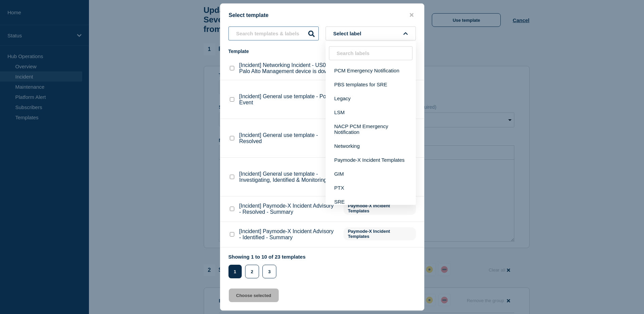  Describe the element at coordinates (371, 84) in the screenshot. I see `button: PBS templates for SRE` at that location.